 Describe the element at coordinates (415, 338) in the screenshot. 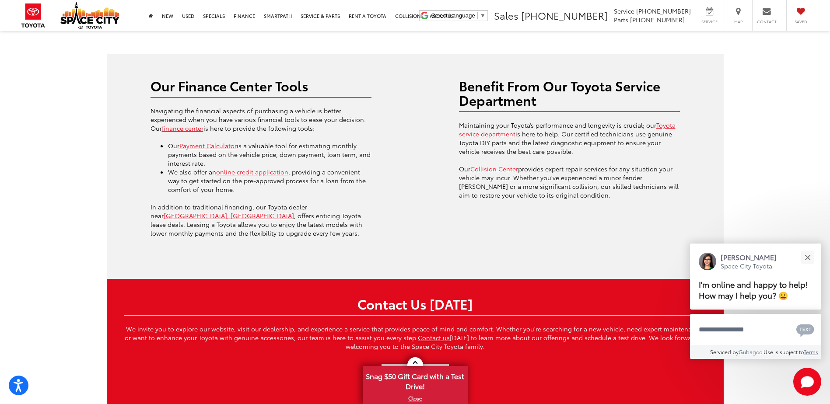

I see `p: We invite you to explore our website, visit our dealership, and experience a service that provide...` at that location.